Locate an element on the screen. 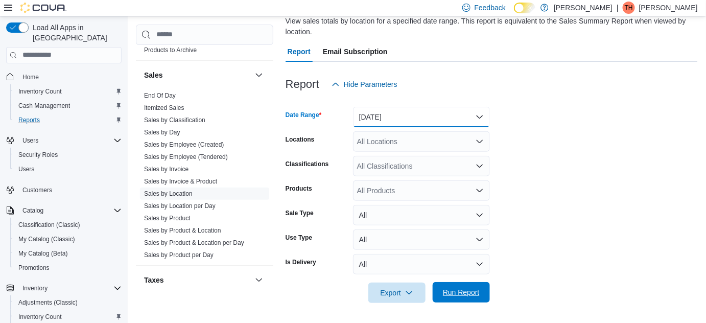  a: Sales by Invoice & Product is located at coordinates (180, 181).